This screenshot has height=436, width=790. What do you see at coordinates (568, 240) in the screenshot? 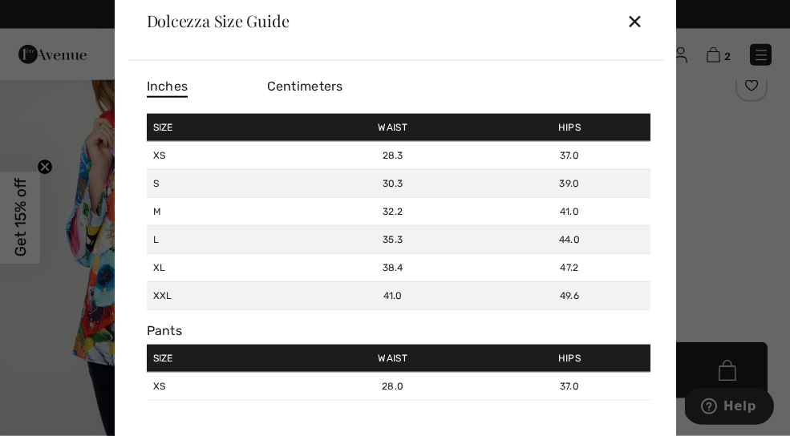
I see `td: 44.0` at bounding box center [568, 240].